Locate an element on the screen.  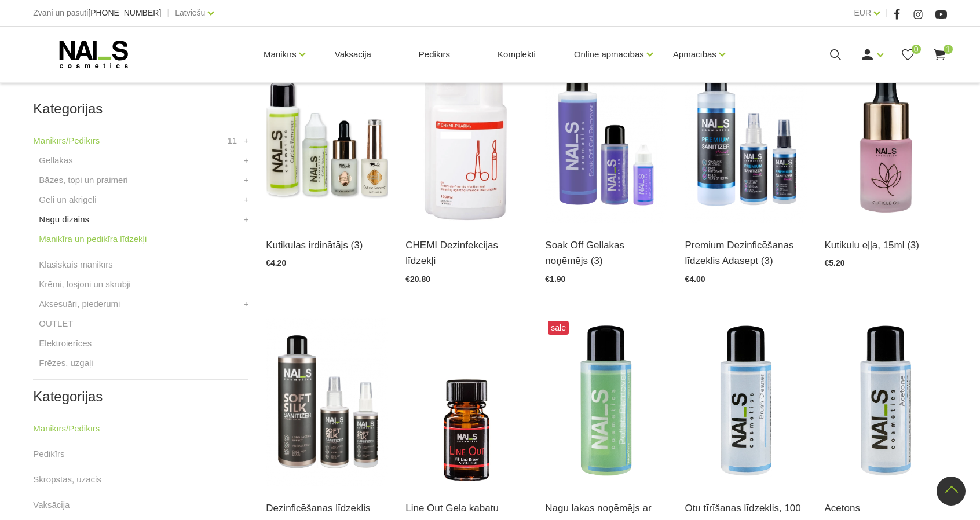
img: Attīrīts acetons ātrai gēllaku, akrila un Soak Off produktu noņemšanai.Tilpums:100 ml... is located at coordinates (885, 402).